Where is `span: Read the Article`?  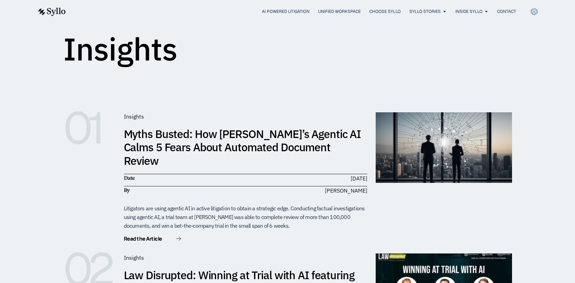
span: Read the Article is located at coordinates (143, 238).